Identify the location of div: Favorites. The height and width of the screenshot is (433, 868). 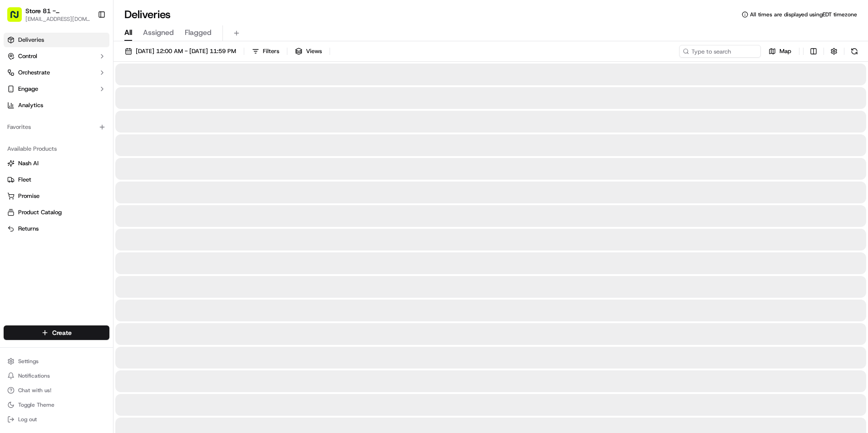
(56, 127).